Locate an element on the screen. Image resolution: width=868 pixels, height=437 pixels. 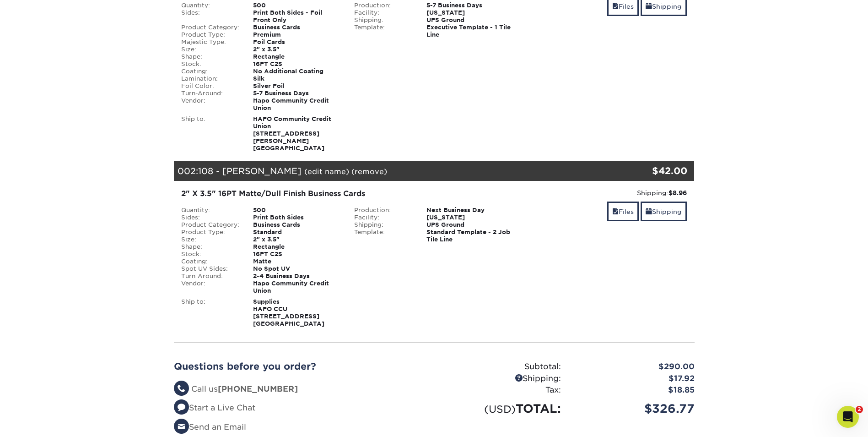
h2: Questions before you order? is located at coordinates (301, 367).